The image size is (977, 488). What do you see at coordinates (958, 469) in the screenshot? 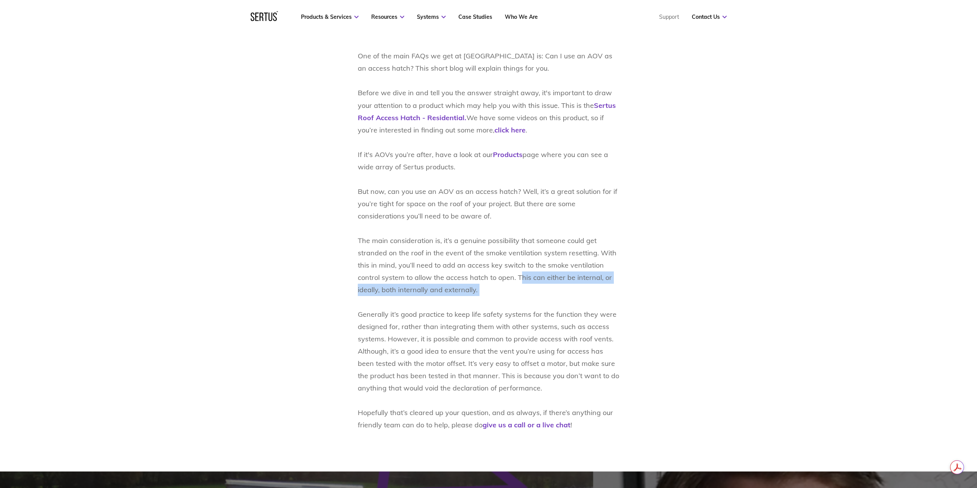
I see `div: Chat Widget` at bounding box center [958, 469].